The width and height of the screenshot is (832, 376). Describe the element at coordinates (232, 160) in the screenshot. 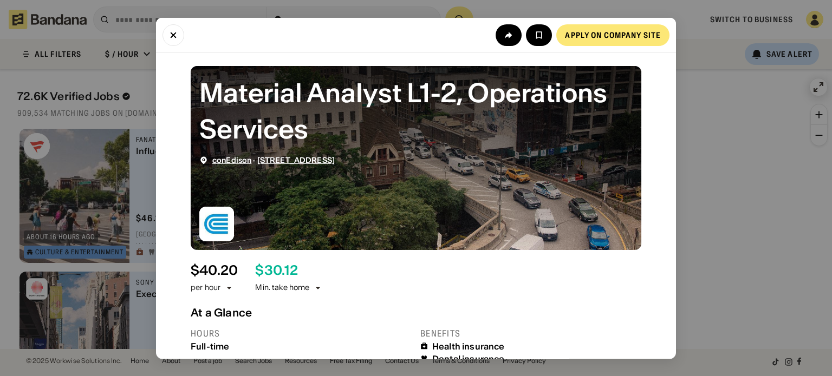

I see `a: conEdison` at that location.